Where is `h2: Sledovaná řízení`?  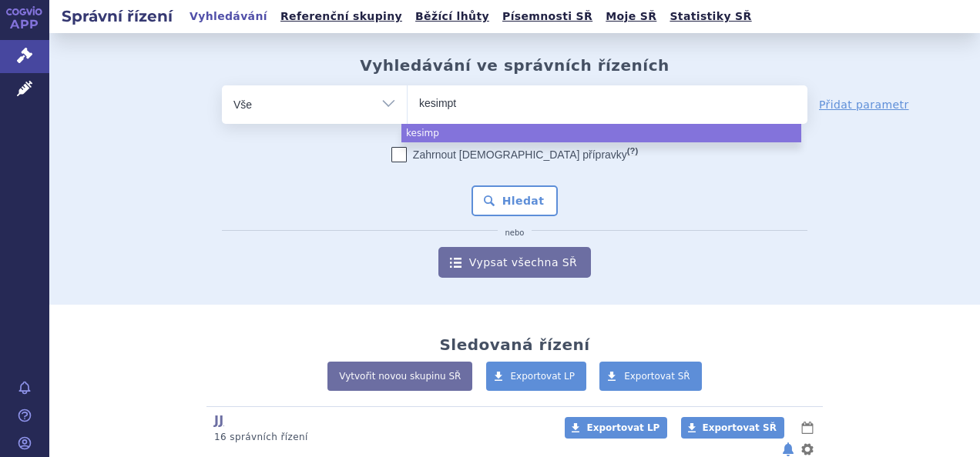 h2: Sledovaná řízení is located at coordinates (513, 345).